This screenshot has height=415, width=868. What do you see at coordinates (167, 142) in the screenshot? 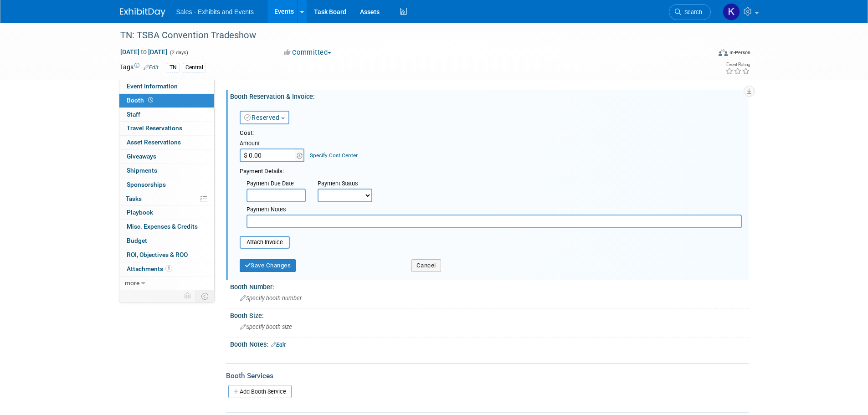
I see `a: Asset Reservations` at bounding box center [167, 142].